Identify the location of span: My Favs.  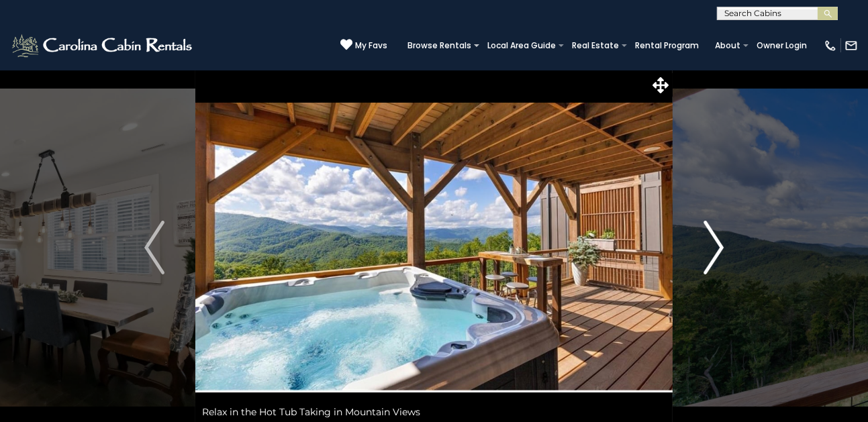
(371, 46).